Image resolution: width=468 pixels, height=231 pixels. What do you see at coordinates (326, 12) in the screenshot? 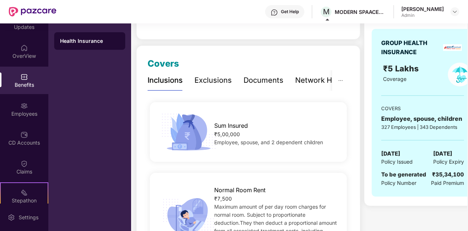
I see `span: M` at bounding box center [326, 12].